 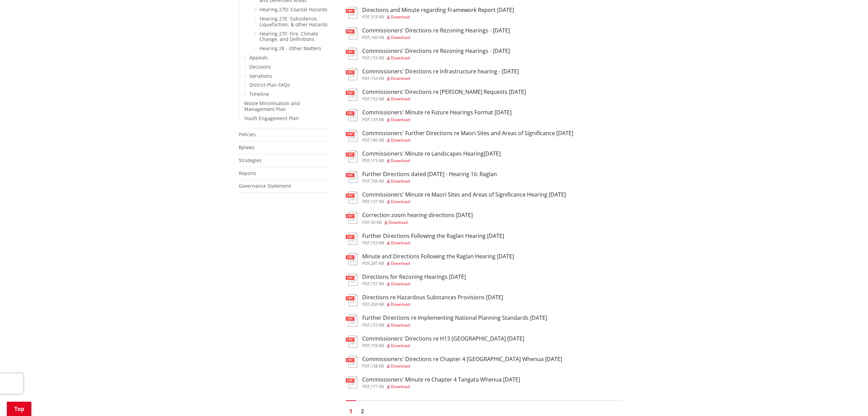 What do you see at coordinates (377, 99) in the screenshot?
I see `span: 152 KB` at bounding box center [377, 99].